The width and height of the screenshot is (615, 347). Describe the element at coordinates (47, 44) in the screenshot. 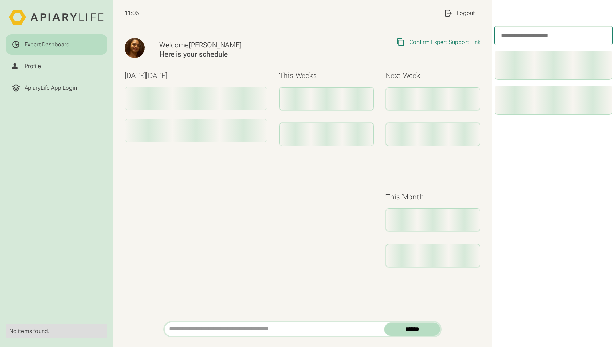

I see `div: Expert Dashboard` at that location.